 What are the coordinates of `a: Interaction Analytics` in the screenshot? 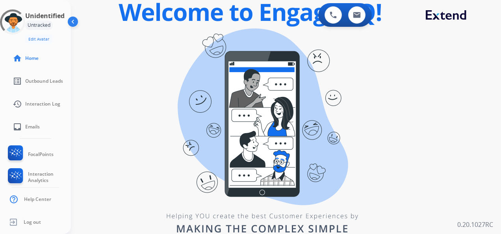 It's located at (39, 177).